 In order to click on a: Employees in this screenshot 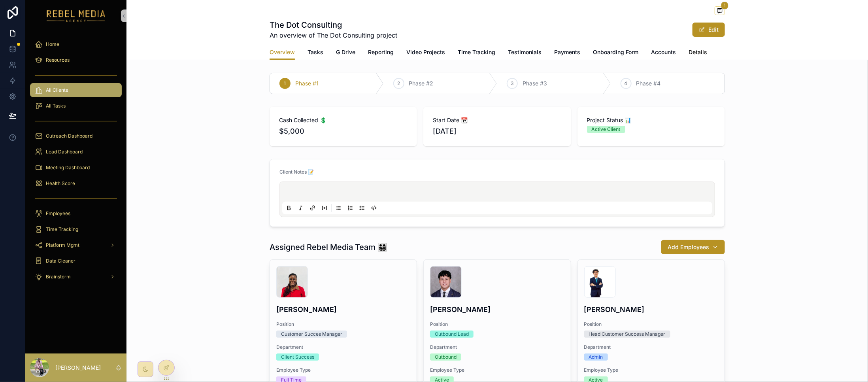, I will do `click(76, 214)`.